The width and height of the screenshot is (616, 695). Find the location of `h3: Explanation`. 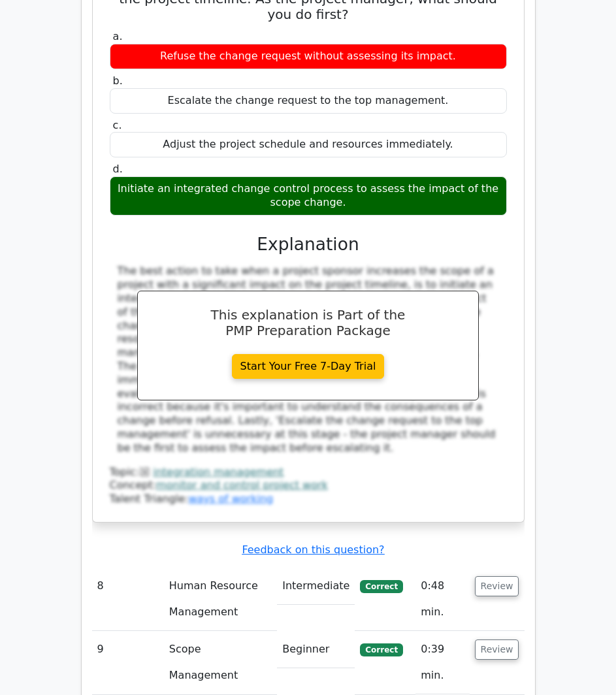

h3: Explanation is located at coordinates (309, 244).